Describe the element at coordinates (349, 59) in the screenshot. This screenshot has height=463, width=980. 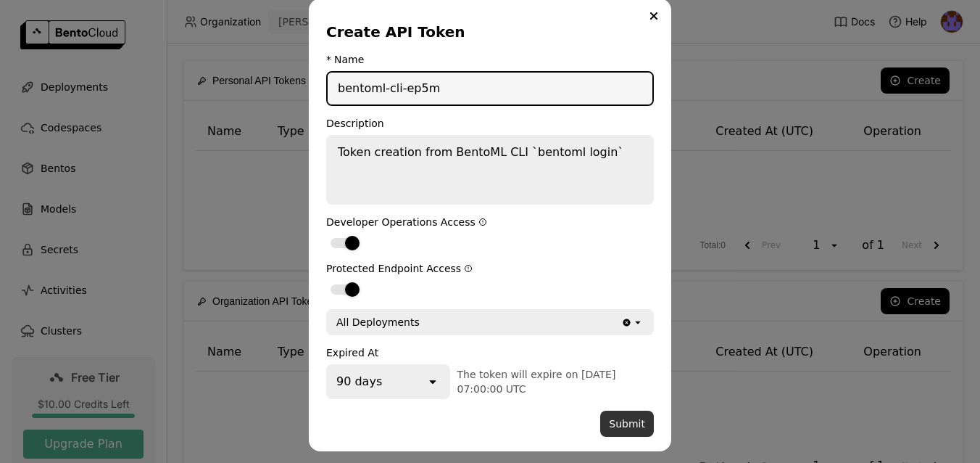
I see `div: Name` at that location.